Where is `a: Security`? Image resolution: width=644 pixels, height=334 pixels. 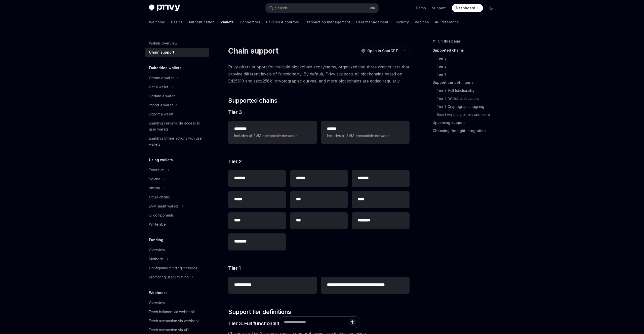 a: Security is located at coordinates (402, 22).